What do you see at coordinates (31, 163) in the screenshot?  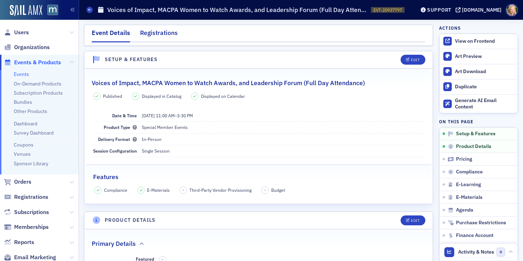 I see `a: Sponsor Library` at bounding box center [31, 163].